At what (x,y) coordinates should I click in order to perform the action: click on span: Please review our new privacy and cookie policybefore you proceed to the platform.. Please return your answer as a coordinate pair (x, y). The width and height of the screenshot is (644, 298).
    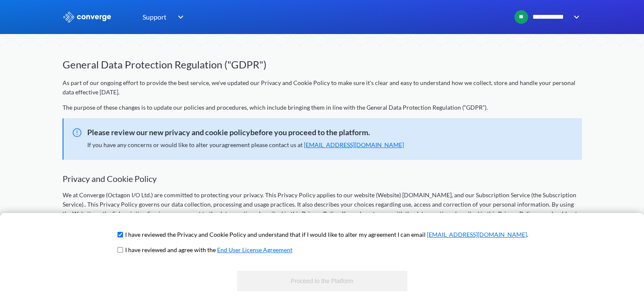
    Looking at the image, I should click on (319, 132).